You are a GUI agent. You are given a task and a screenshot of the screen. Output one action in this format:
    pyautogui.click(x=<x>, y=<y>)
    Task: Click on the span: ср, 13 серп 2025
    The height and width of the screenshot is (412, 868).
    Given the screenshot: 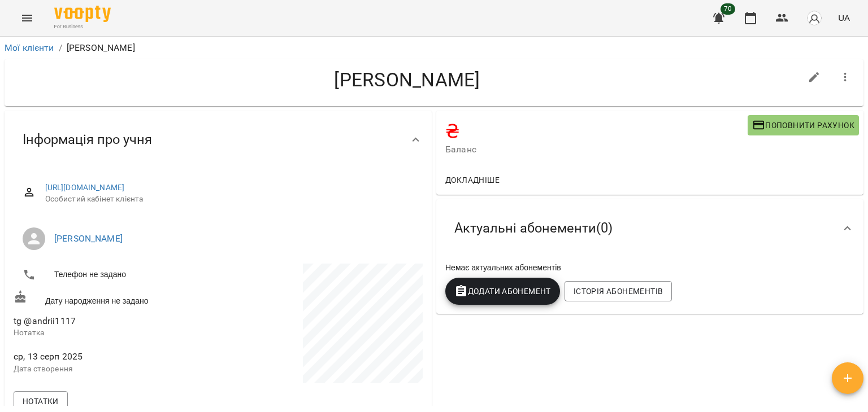 What is the action you would take?
    pyautogui.click(x=115, y=356)
    